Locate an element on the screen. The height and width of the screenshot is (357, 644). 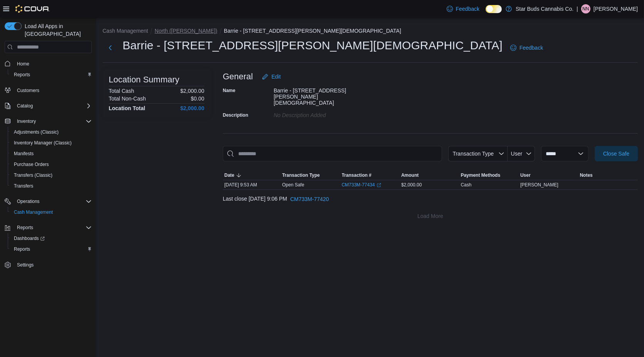
label: Description is located at coordinates (236, 115).